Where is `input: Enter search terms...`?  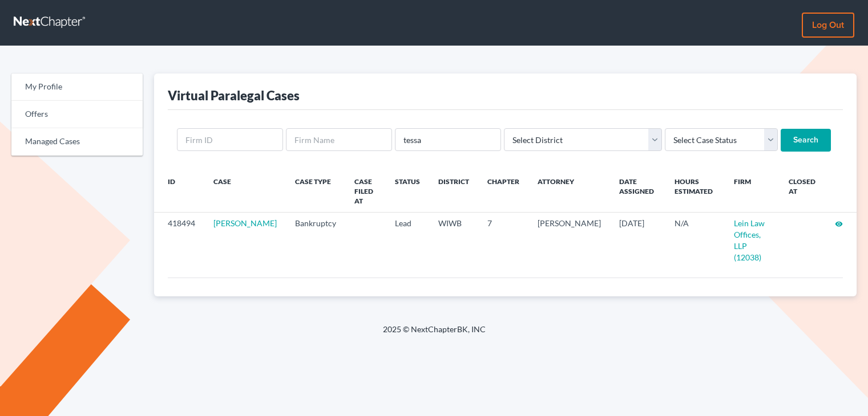
input: Enter search terms... is located at coordinates (448, 140).